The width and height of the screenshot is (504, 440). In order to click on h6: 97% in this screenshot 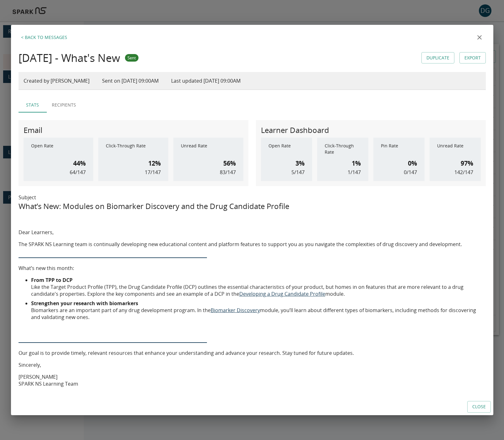, I will do `click(467, 163)`.